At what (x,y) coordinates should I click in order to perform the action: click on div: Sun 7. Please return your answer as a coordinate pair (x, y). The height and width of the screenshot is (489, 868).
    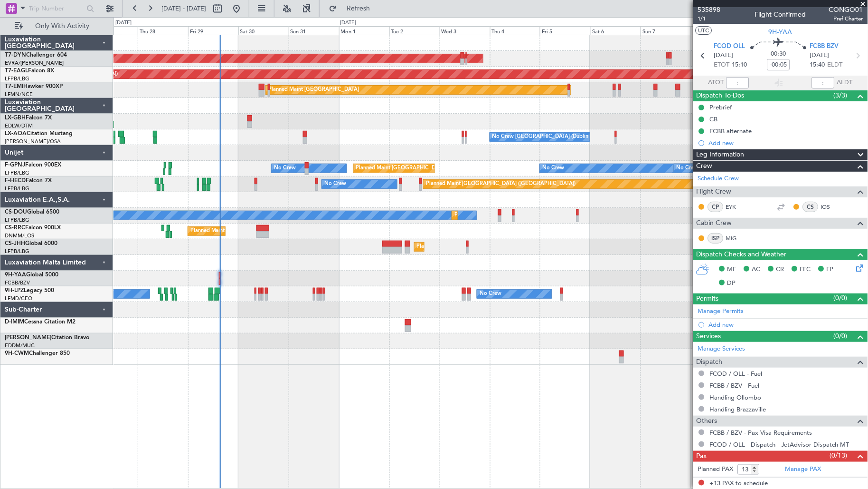
    Looking at the image, I should click on (666, 30).